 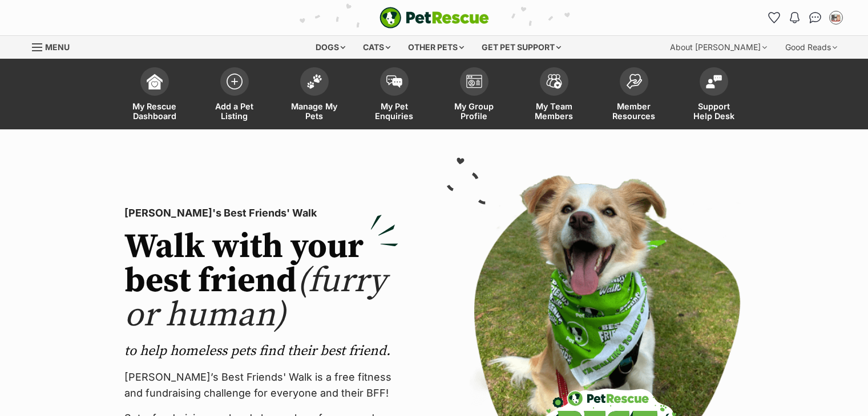 What do you see at coordinates (434, 18) in the screenshot?
I see `a: PetRescue` at bounding box center [434, 18].